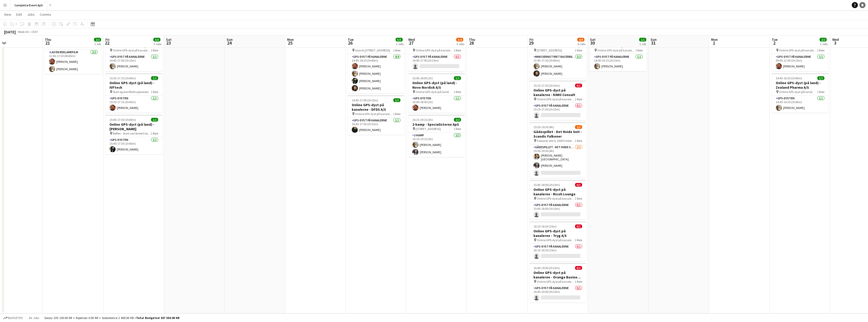 Image resolution: width=868 pixels, height=322 pixels. I want to click on span: 4/9, so click(581, 40).